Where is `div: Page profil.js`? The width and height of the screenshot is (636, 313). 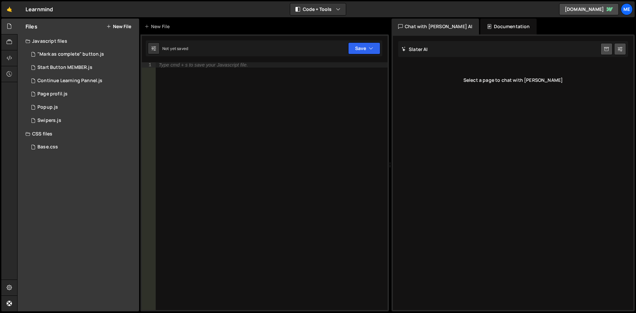 div: Page profil.js is located at coordinates (52, 94).